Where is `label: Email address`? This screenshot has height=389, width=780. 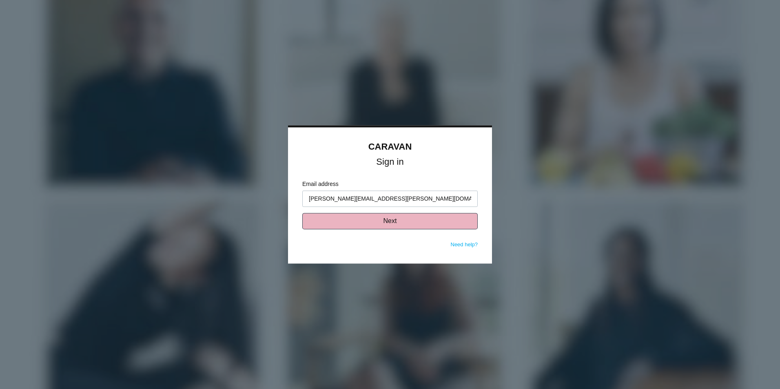
label: Email address is located at coordinates (390, 184).